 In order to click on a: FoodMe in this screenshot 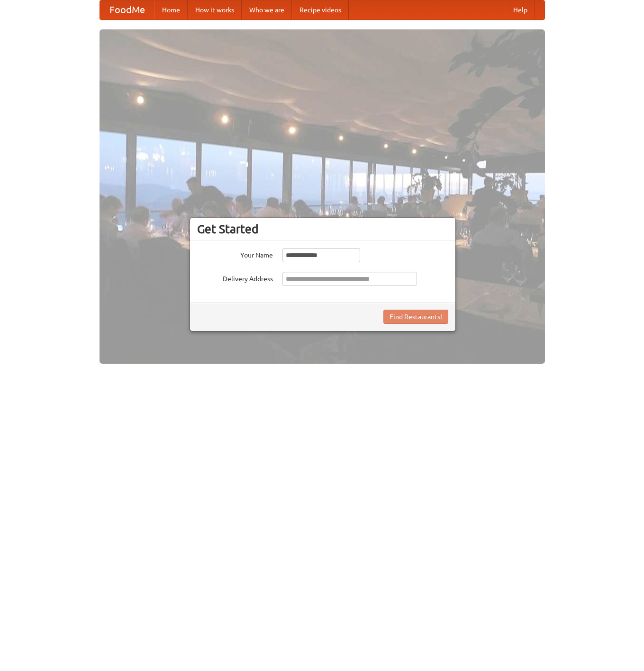, I will do `click(127, 10)`.